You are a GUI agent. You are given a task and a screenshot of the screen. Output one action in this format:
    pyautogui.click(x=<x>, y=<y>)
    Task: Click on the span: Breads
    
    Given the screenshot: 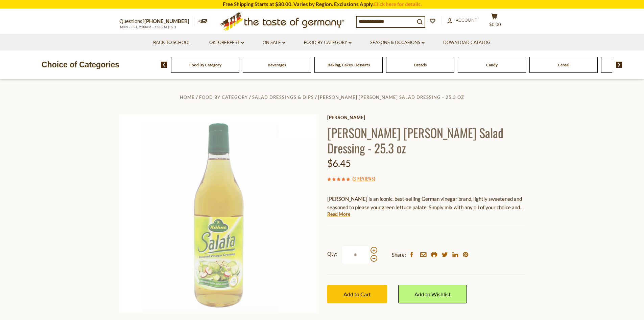 What is the action you would take?
    pyautogui.click(x=420, y=65)
    